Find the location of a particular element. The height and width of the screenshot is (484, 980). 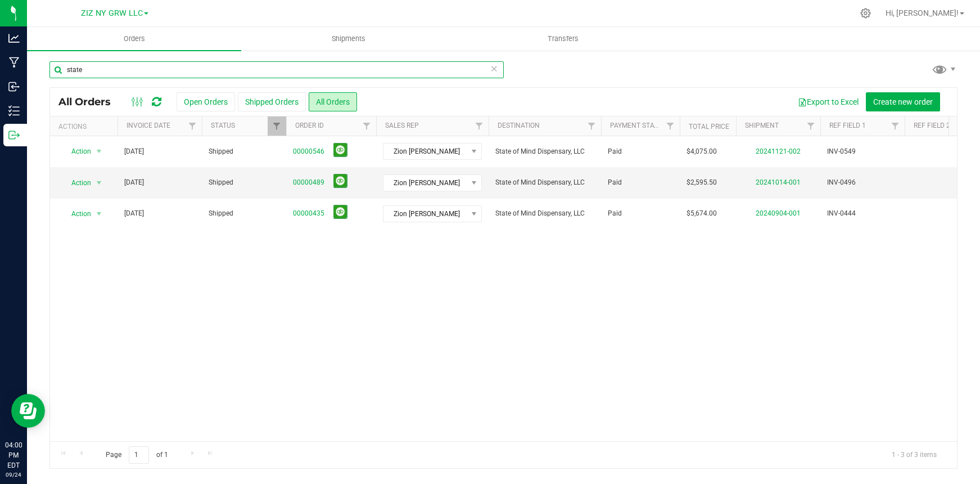

a: Shipments is located at coordinates (348, 39).